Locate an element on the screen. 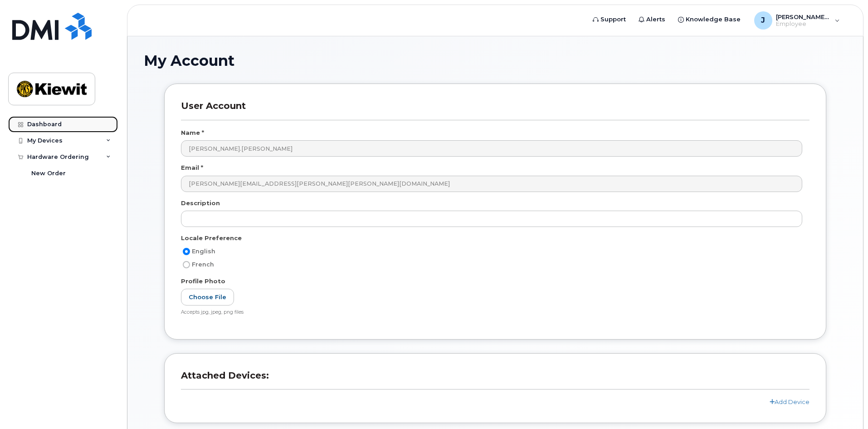  label: Locale Preference is located at coordinates (212, 238).